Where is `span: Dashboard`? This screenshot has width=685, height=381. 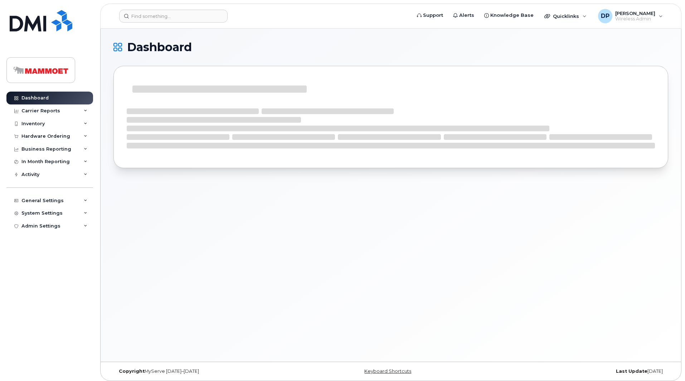
span: Dashboard is located at coordinates (159, 47).